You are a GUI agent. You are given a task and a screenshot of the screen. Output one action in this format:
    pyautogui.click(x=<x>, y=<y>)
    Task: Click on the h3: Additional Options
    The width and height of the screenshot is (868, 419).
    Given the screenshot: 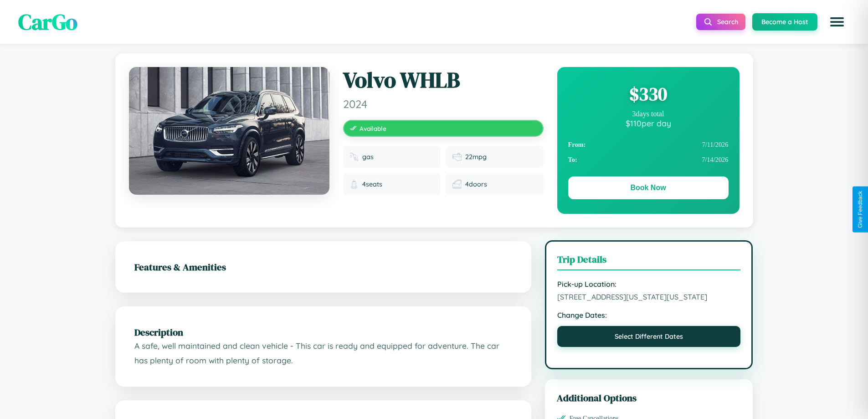 What is the action you would take?
    pyautogui.click(x=649, y=398)
    